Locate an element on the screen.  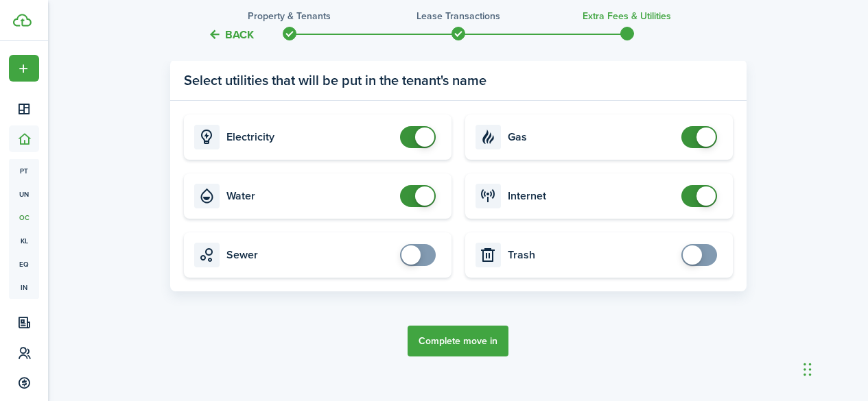
a: in is located at coordinates (24, 287).